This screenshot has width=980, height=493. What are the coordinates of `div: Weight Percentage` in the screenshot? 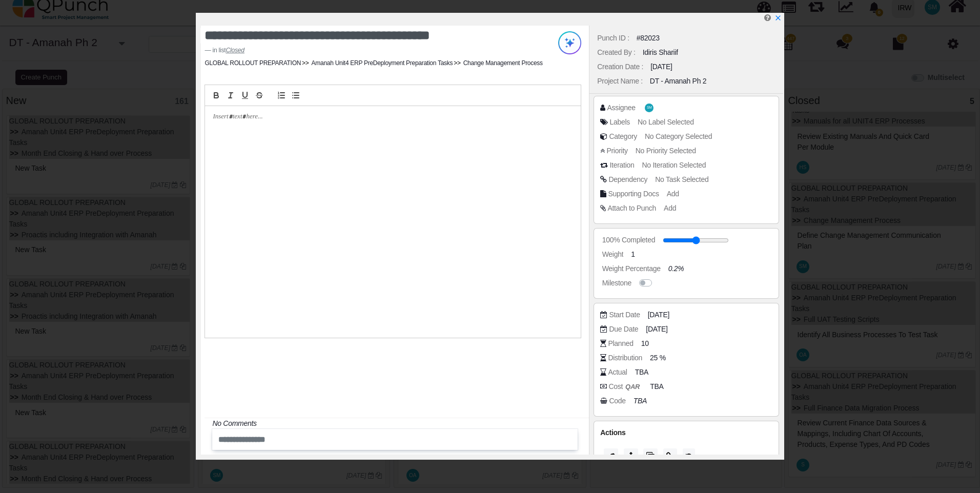 It's located at (631, 268).